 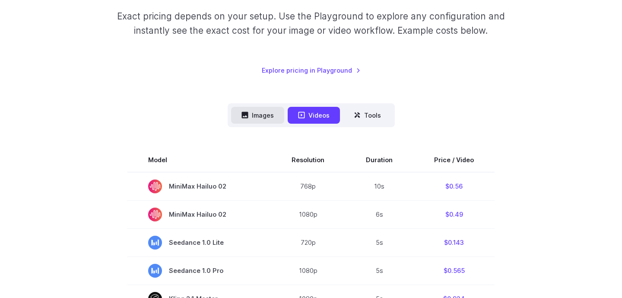 What do you see at coordinates (199, 270) in the screenshot?
I see `span: Seedance 1.0 Pro` at bounding box center [199, 270].